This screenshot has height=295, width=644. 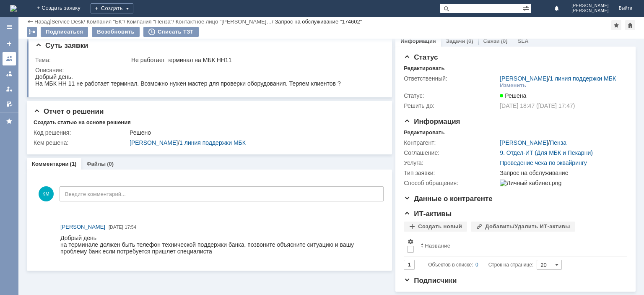 What do you see at coordinates (81, 132) in the screenshot?
I see `div: Код решения:` at bounding box center [81, 132].